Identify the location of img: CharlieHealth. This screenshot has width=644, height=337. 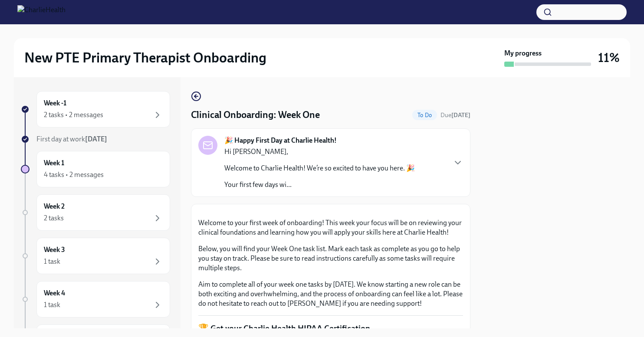
(41, 12).